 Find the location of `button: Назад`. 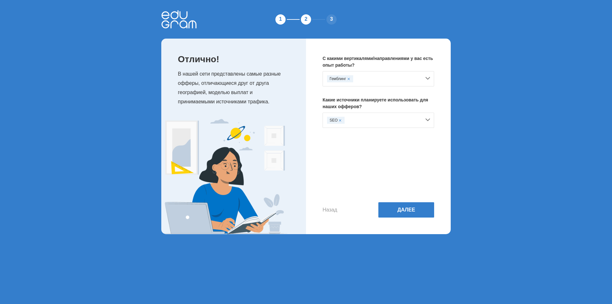

button: Назад is located at coordinates (330, 210).